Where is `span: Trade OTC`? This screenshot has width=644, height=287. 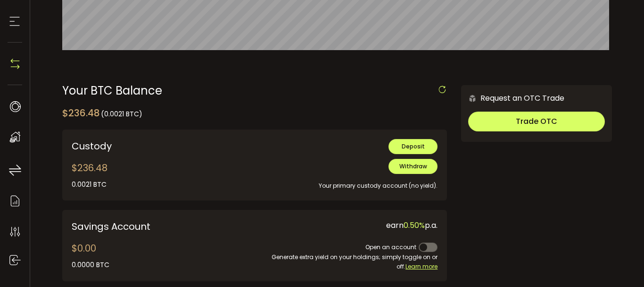
span: Trade OTC is located at coordinates (537, 121).